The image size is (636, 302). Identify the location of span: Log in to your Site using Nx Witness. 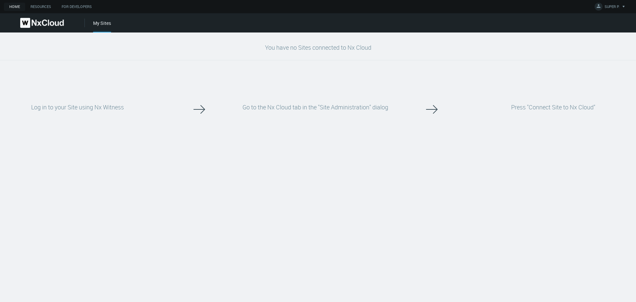
(78, 107).